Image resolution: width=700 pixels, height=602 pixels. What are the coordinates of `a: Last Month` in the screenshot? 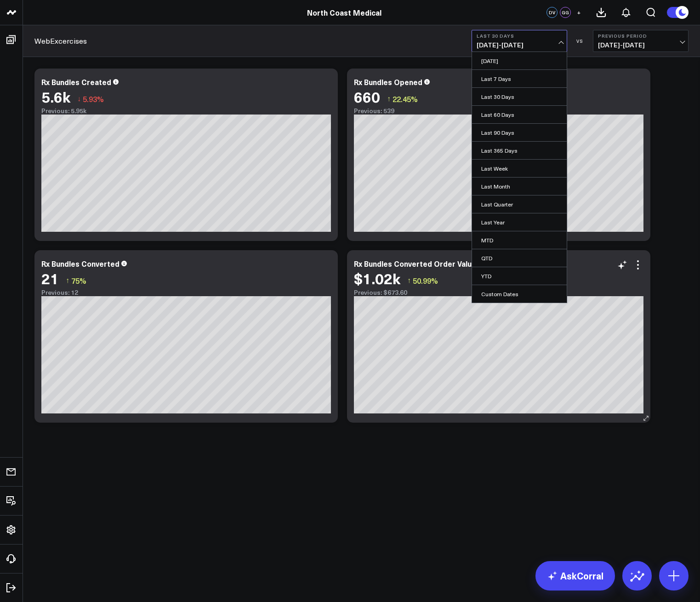 It's located at (520, 186).